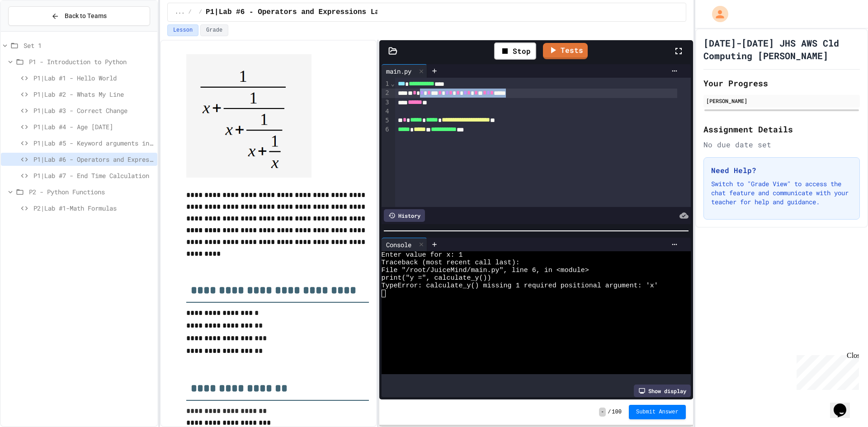  I want to click on div: My Account, so click(716, 14).